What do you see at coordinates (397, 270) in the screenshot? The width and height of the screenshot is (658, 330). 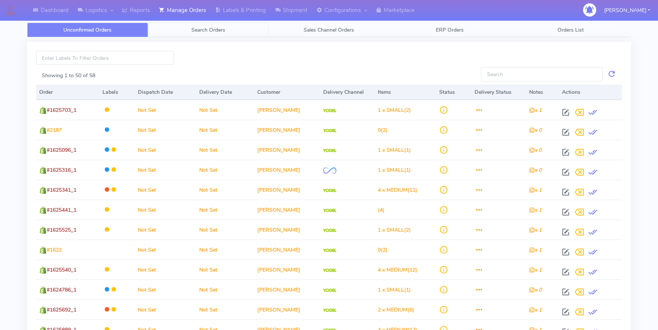 I see `span: (12)` at bounding box center [397, 270].